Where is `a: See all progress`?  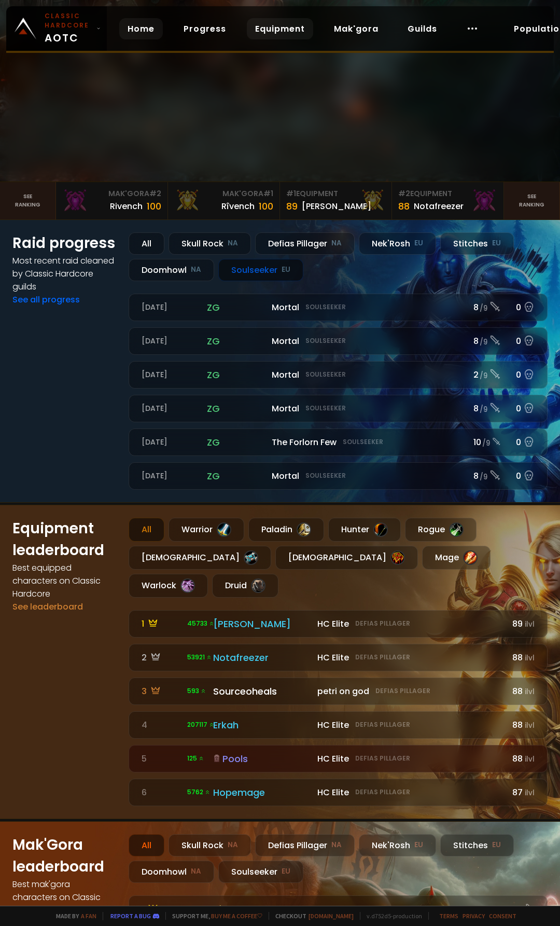 a: See all progress is located at coordinates (46, 299).